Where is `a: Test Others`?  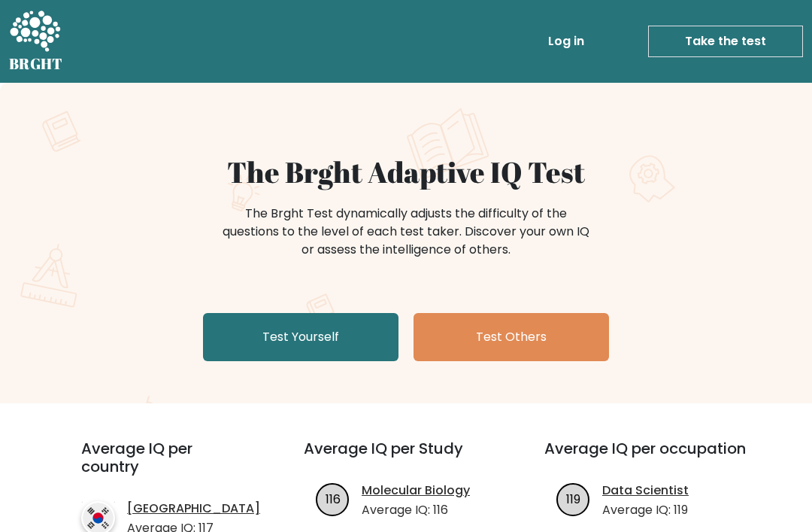 a: Test Others is located at coordinates (511, 337).